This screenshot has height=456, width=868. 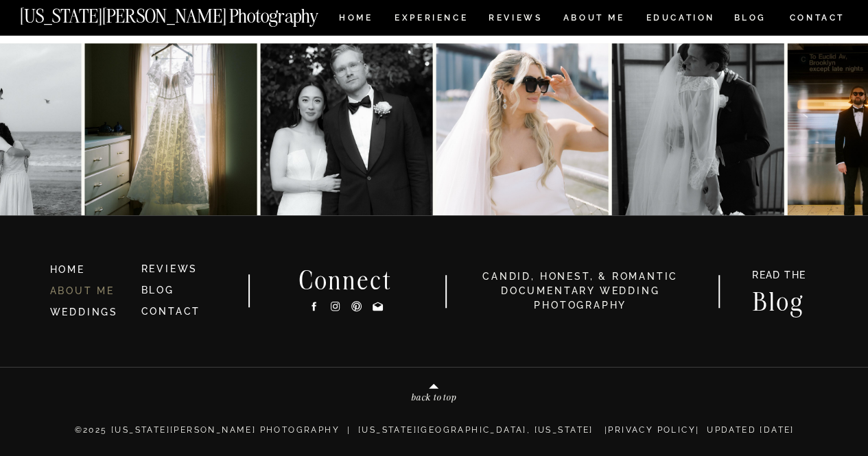 What do you see at coordinates (84, 312) in the screenshot?
I see `a: WEDDINGS` at bounding box center [84, 312].